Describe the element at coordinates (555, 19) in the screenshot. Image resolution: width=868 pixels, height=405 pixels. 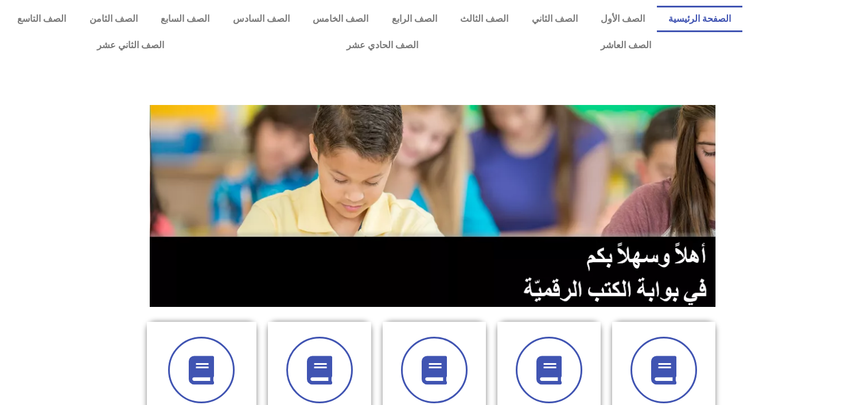
I see `a: الصف الثاني` at that location.